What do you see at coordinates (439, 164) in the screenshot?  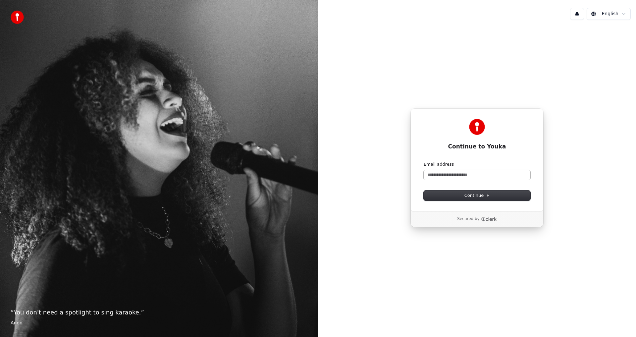 I see `label: Email address` at bounding box center [439, 164].